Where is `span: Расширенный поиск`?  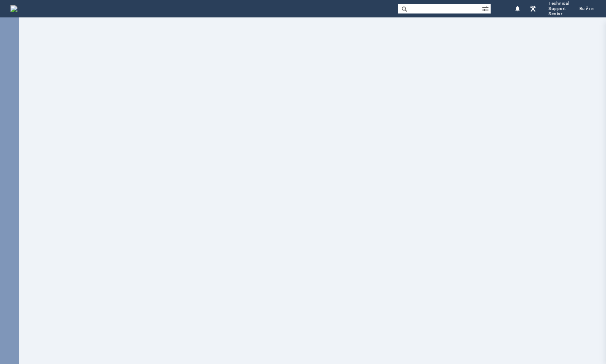 span: Расширенный поиск is located at coordinates (486, 8).